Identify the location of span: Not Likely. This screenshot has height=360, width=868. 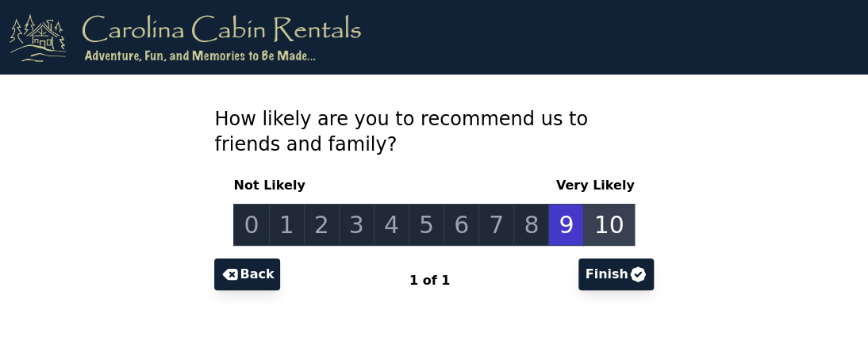
(272, 186).